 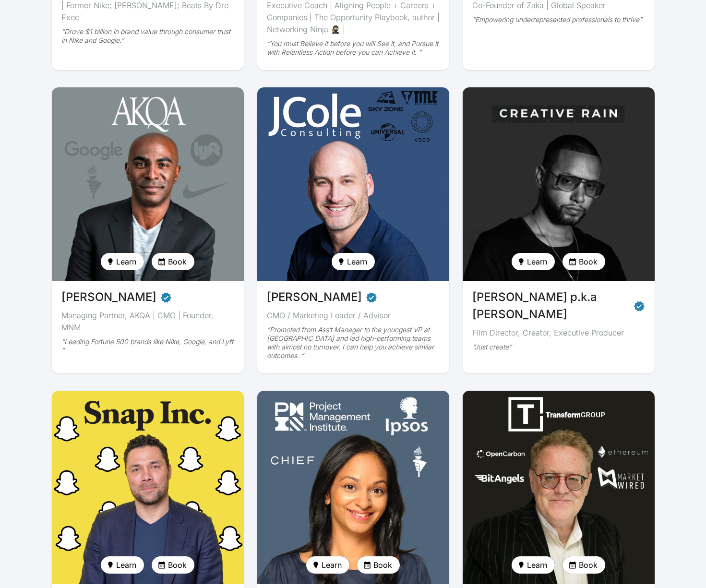 What do you see at coordinates (558, 20) in the screenshot?
I see `div: “Empowering underrepresented professionals to thrive”` at bounding box center [558, 20].